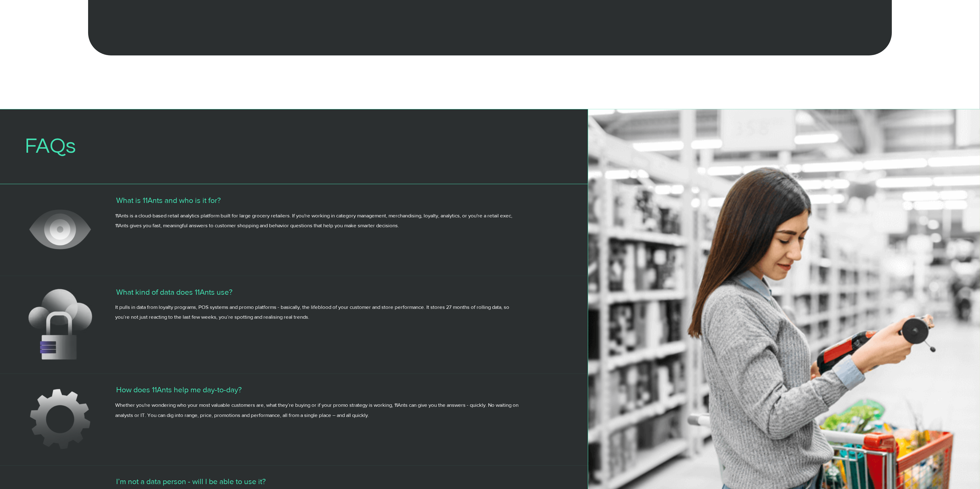  Describe the element at coordinates (179, 390) in the screenshot. I see `span: How does 11Ants help me day-to-day?` at that location.